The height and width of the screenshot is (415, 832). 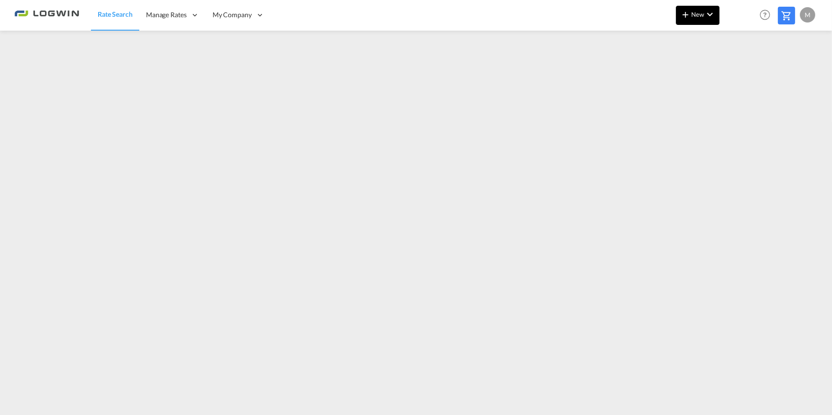 What do you see at coordinates (765, 15) in the screenshot?
I see `span: Help` at bounding box center [765, 15].